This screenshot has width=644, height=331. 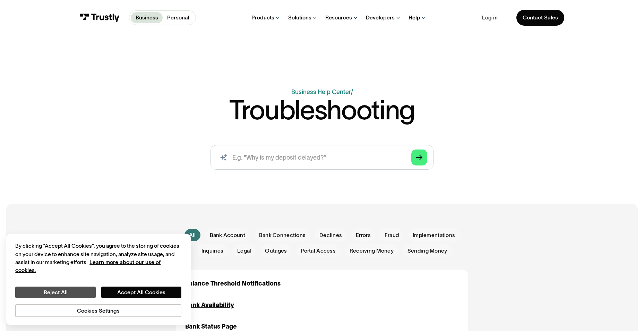 What do you see at coordinates (321, 92) in the screenshot?
I see `a: Business Help Center` at bounding box center [321, 92].